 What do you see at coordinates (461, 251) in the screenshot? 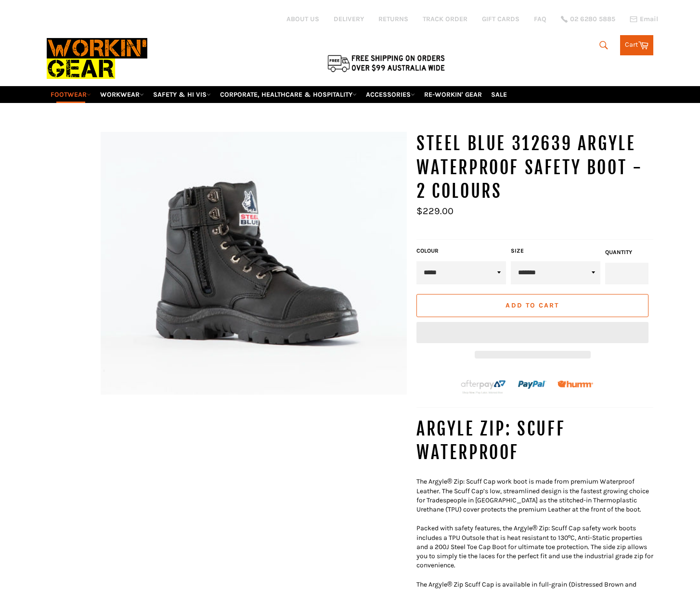
I see `label: COLOUR` at bounding box center [461, 251].